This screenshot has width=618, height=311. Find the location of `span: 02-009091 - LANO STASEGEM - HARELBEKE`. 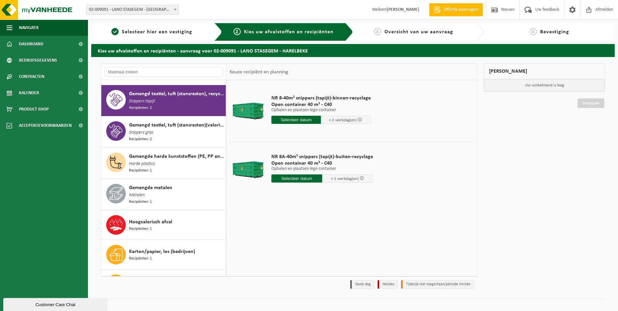

span: 02-009091 - LANO STASEGEM - HARELBEKE is located at coordinates (132, 10).